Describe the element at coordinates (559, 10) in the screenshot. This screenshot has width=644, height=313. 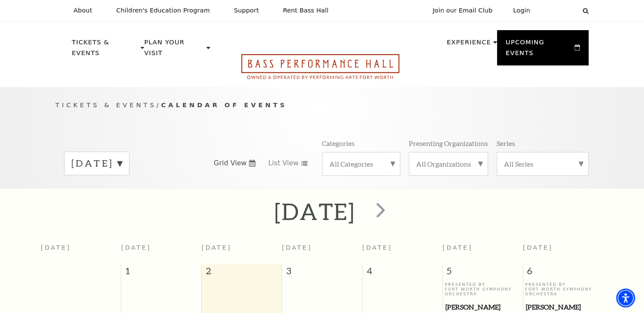
I see `select: Select:` at that location.